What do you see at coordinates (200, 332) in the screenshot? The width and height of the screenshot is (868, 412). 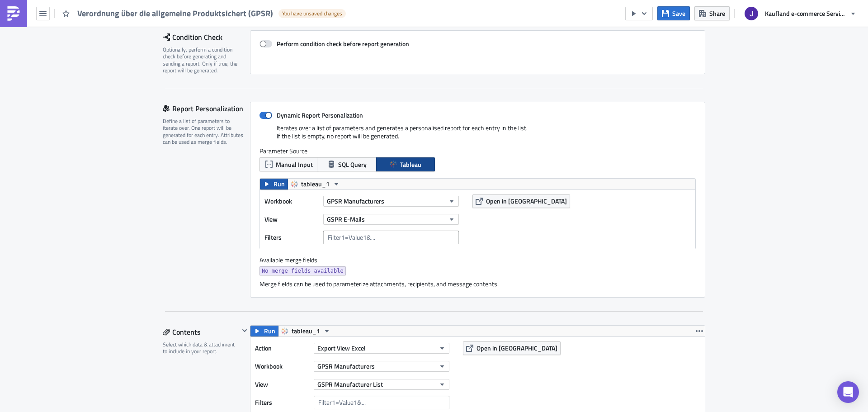 I see `div: Contents` at bounding box center [200, 332].